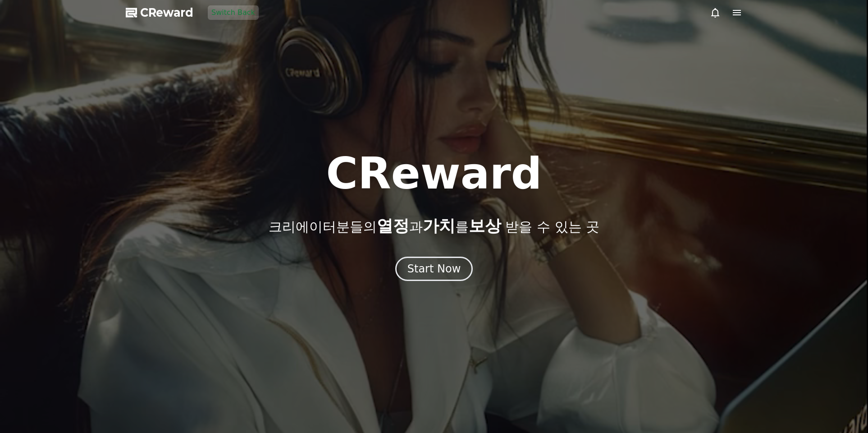  What do you see at coordinates (434, 269) in the screenshot?
I see `a: Start Now` at bounding box center [434, 269].